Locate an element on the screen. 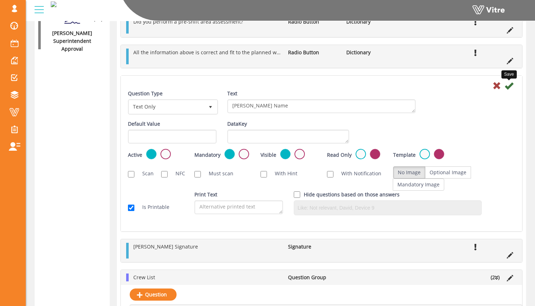  label: Mandatory is located at coordinates (207, 155).